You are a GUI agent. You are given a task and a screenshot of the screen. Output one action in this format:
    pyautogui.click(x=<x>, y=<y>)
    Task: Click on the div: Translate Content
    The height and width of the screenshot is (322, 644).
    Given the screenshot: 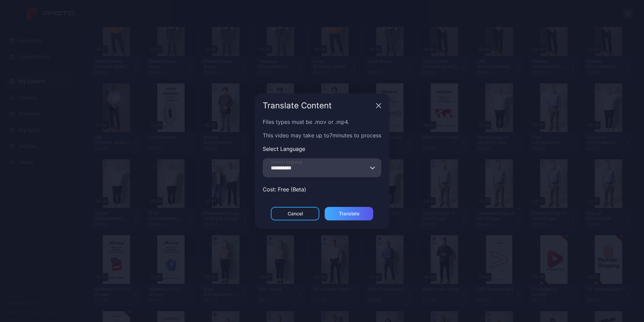 What is the action you would take?
    pyautogui.click(x=318, y=106)
    